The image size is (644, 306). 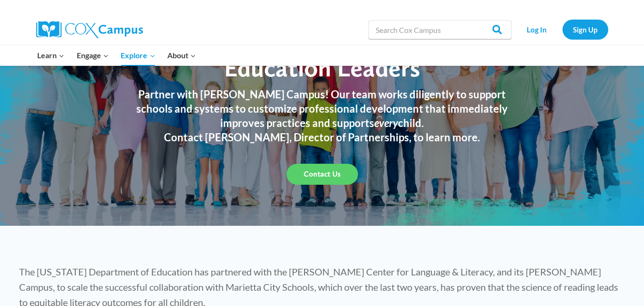 I want to click on nav: Secondary Navigation, so click(x=562, y=29).